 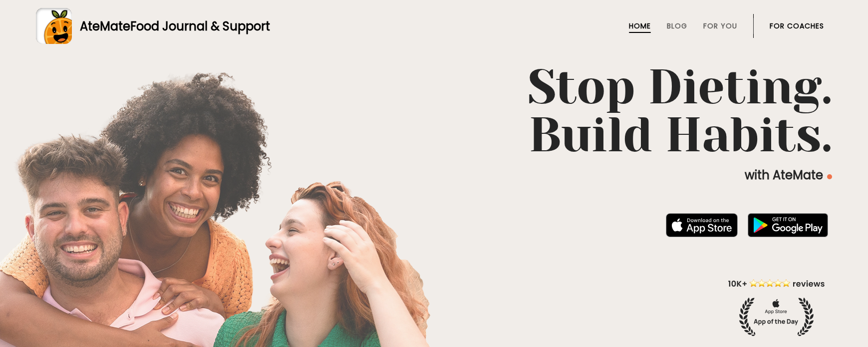 I want to click on img: home-hero-appoftheday.png, so click(x=776, y=307).